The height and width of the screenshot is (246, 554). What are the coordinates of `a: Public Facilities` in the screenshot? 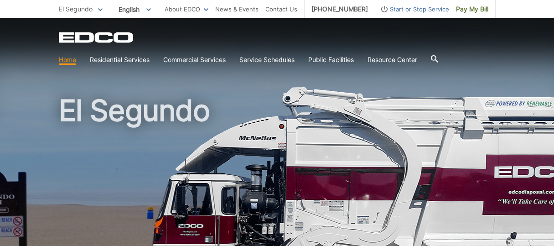 It's located at (331, 60).